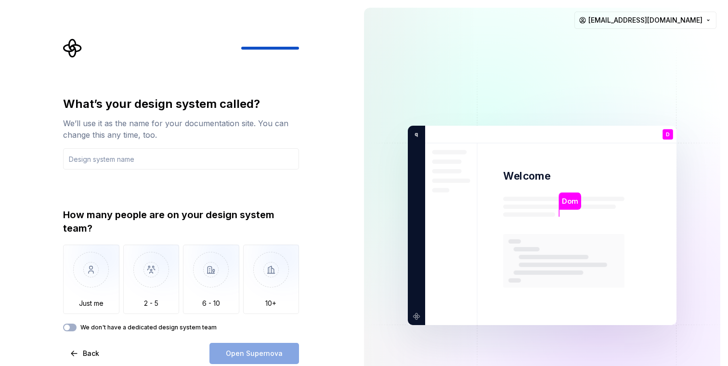 Image resolution: width=728 pixels, height=366 pixels. What do you see at coordinates (91, 353) in the screenshot?
I see `span: Back` at bounding box center [91, 353].